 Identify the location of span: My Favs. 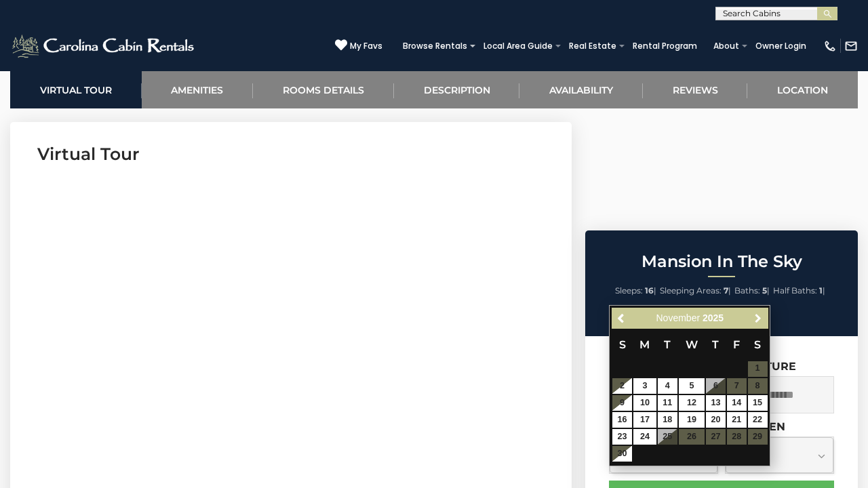
(366, 46).